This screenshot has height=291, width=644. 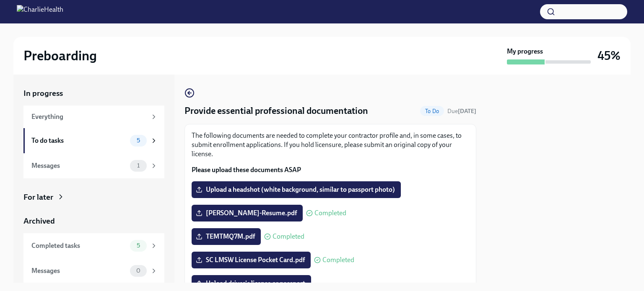 What do you see at coordinates (246, 170) in the screenshot?
I see `strong: Please upload these documents ASAP` at bounding box center [246, 170].